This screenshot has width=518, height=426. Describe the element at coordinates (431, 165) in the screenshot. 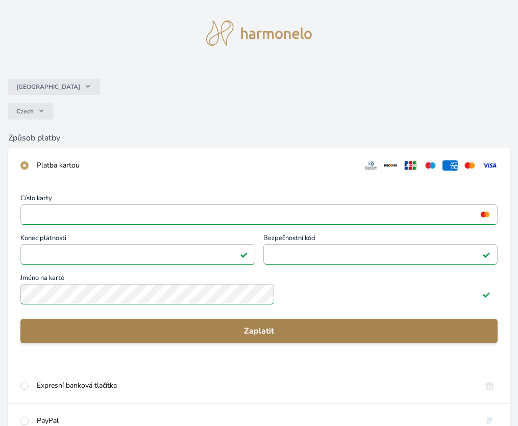

I see `img: maestro.svg` at that location.